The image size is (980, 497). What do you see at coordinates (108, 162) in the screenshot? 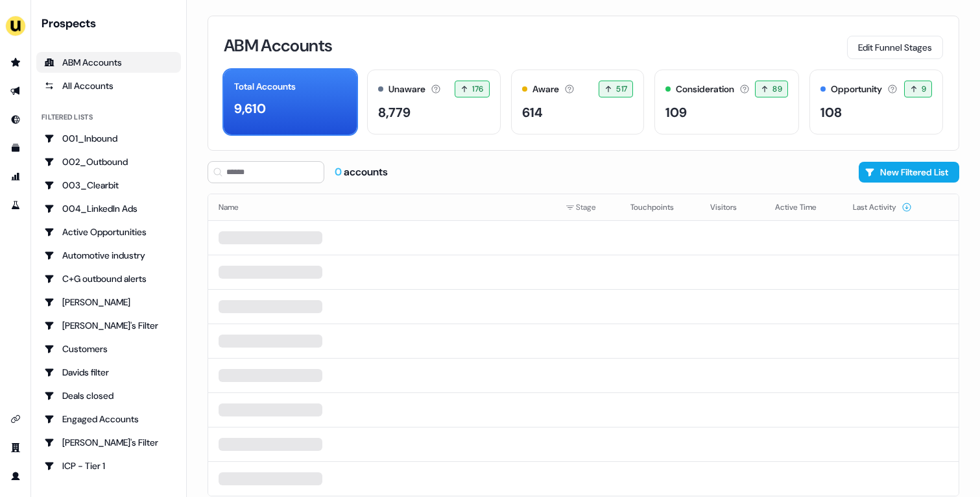
I see `a: Go to 002_Outbound` at bounding box center [108, 162].